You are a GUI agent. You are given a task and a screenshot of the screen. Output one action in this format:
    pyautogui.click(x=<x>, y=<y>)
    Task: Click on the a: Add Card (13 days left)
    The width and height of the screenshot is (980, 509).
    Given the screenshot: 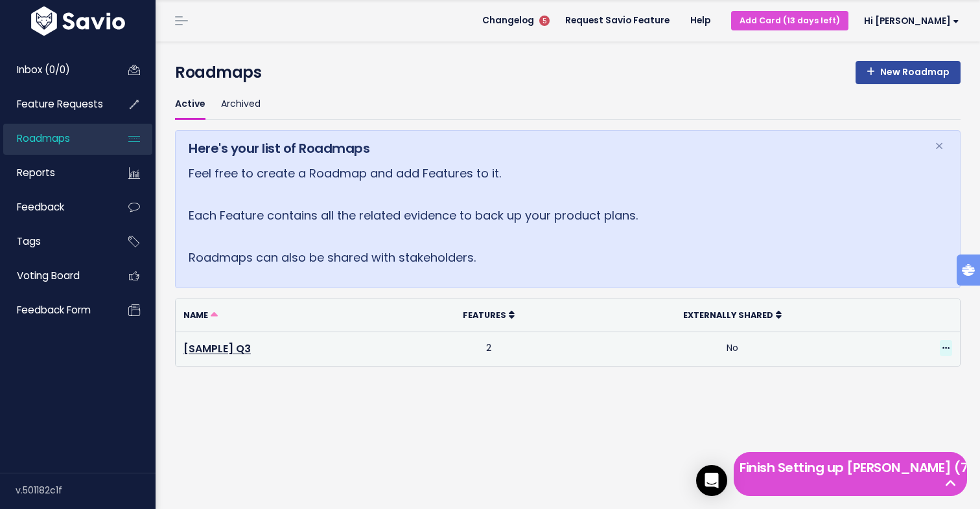 What is the action you would take?
    pyautogui.click(x=789, y=20)
    